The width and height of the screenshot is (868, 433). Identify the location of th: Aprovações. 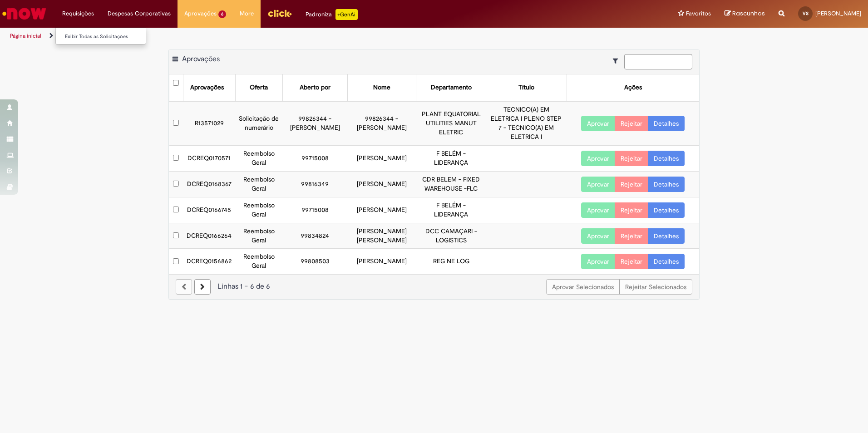
(209, 87).